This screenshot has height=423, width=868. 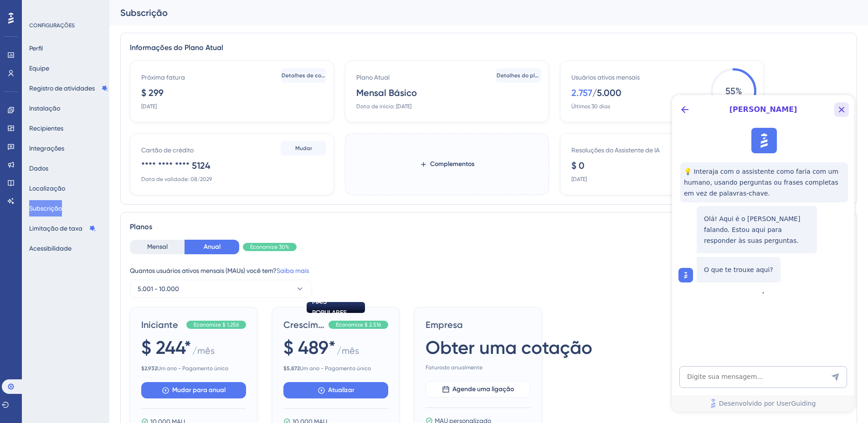 I want to click on button: Instalação, so click(x=45, y=108).